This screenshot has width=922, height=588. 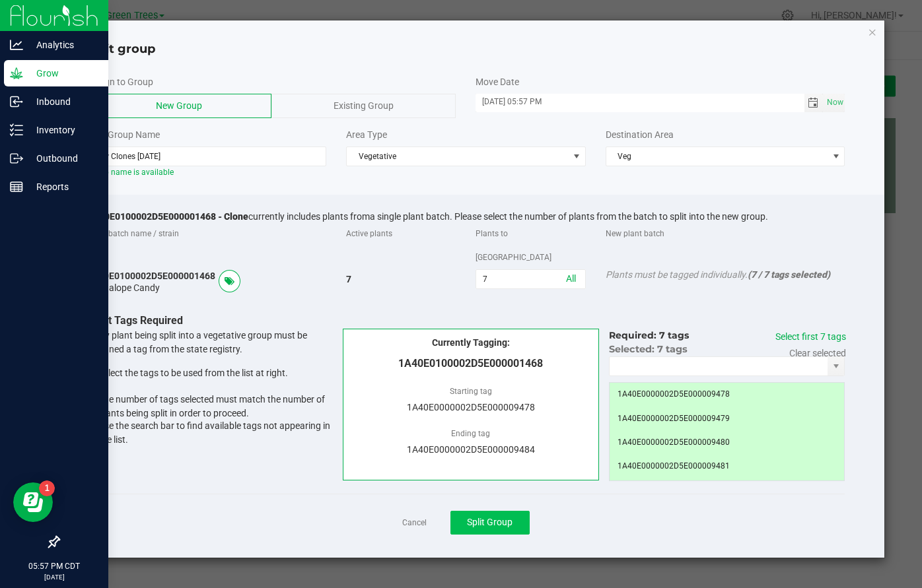 I want to click on div: Cannalope Candy, so click(x=207, y=288).